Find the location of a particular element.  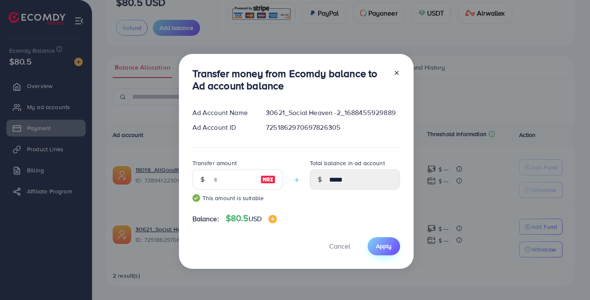

span: Cancel is located at coordinates (339, 246).